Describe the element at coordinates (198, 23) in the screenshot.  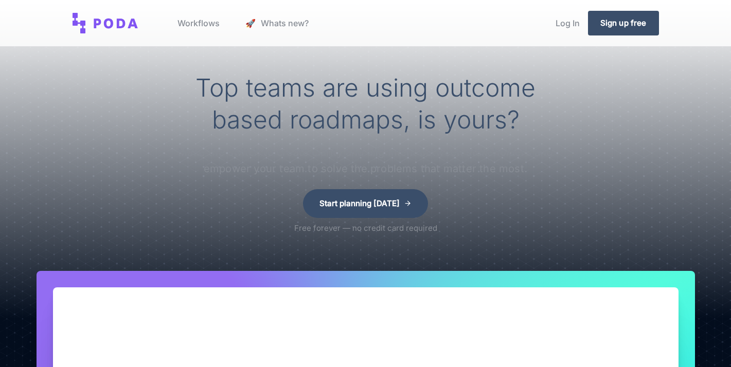
I see `a: Workflows` at that location.